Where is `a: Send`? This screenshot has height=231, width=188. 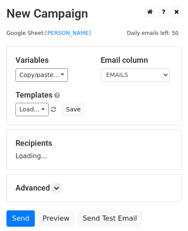
a: Send is located at coordinates (21, 218).